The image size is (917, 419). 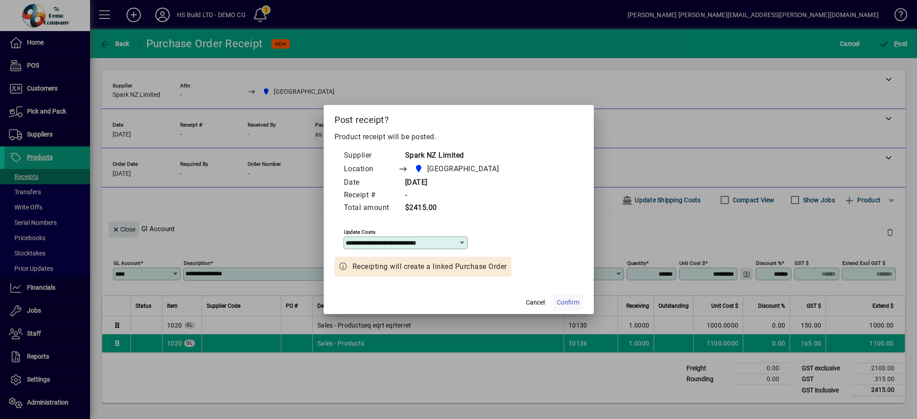 I want to click on button: Cancel, so click(x=535, y=302).